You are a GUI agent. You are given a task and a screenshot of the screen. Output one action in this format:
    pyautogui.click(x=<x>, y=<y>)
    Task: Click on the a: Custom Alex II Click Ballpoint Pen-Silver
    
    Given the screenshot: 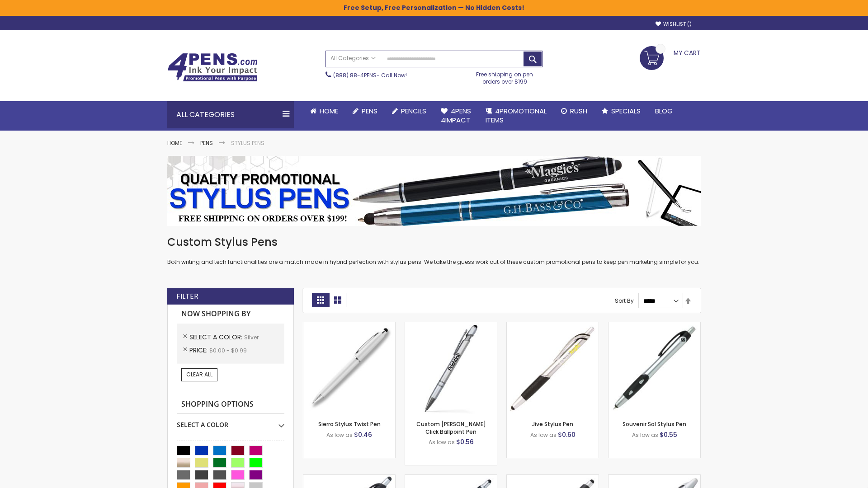 What is the action you would take?
    pyautogui.click(x=450, y=325)
    